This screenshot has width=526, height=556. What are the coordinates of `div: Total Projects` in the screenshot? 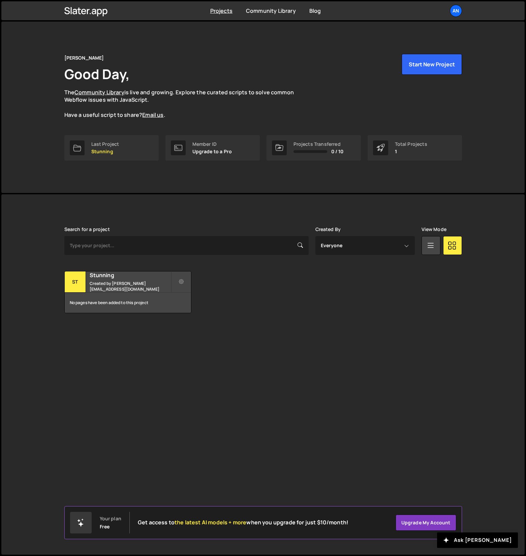 It's located at (411, 144).